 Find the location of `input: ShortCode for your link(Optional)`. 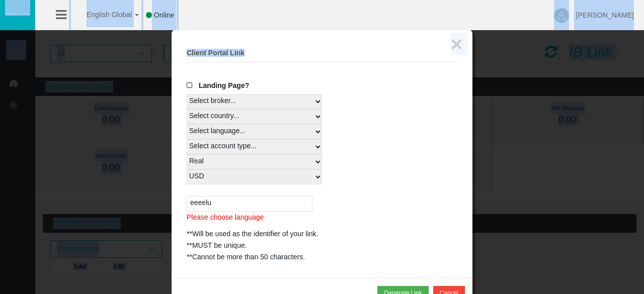

input: ShortCode for your link(Optional) is located at coordinates (250, 204).